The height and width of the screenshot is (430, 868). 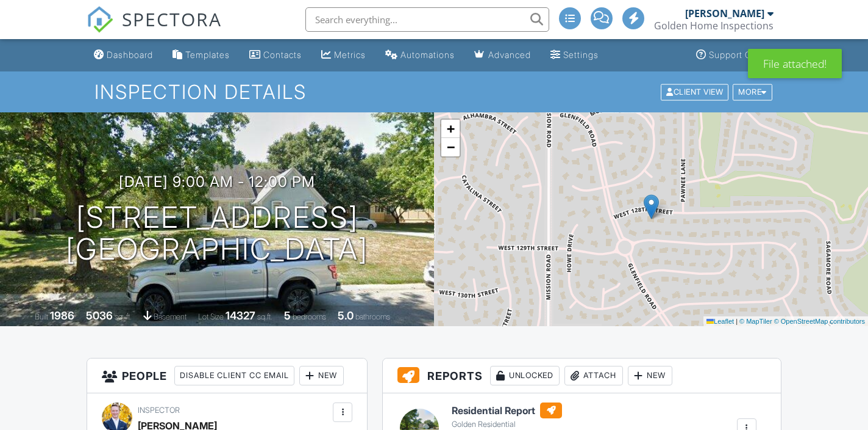 I want to click on div: Client View, so click(x=694, y=92).